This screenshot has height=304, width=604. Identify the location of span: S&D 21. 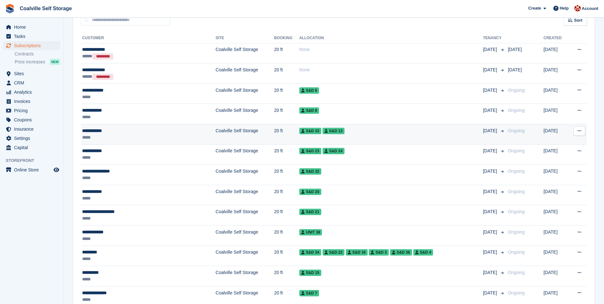
(310, 212).